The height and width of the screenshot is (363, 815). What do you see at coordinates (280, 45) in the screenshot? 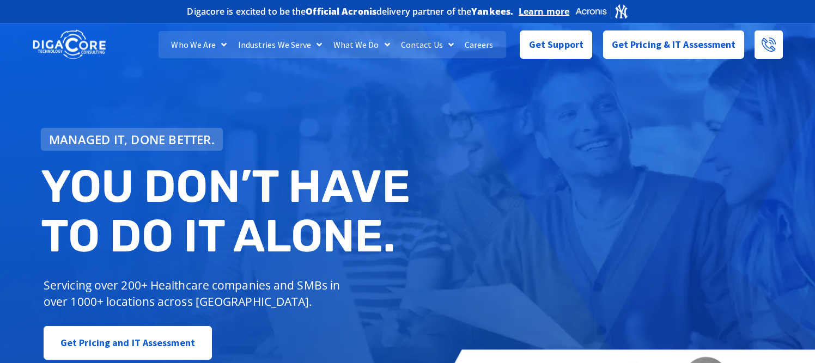
I see `a: Industries We Serve` at bounding box center [280, 45].